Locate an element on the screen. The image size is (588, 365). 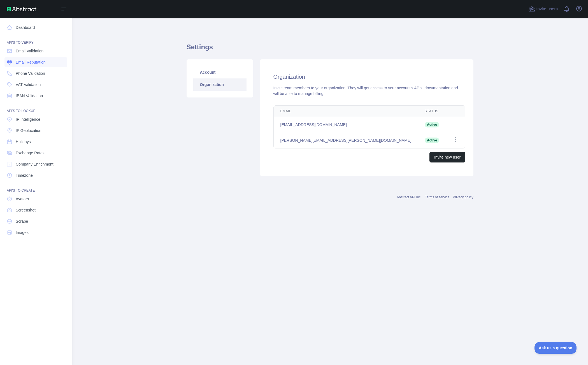
span: VAT Validation is located at coordinates (28, 85).